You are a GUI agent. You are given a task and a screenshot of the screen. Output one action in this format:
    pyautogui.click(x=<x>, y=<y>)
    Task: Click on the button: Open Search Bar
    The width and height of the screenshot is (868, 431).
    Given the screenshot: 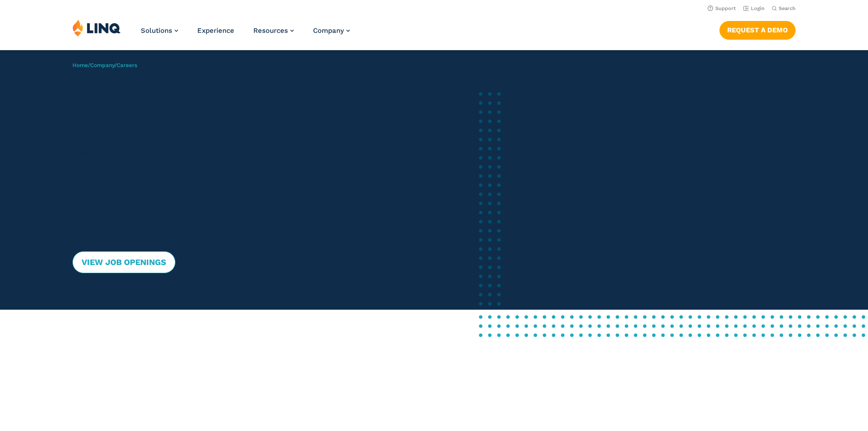 What is the action you would take?
    pyautogui.click(x=784, y=8)
    